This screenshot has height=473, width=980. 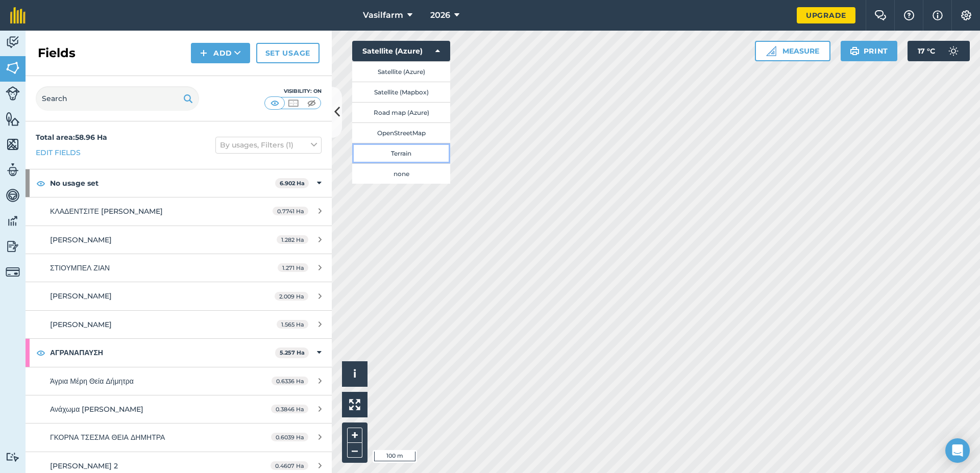 I want to click on a: ΣΤΙΟΥΜΠΕΛ ΖΙΑΝ1.271 Ha, so click(x=178, y=268).